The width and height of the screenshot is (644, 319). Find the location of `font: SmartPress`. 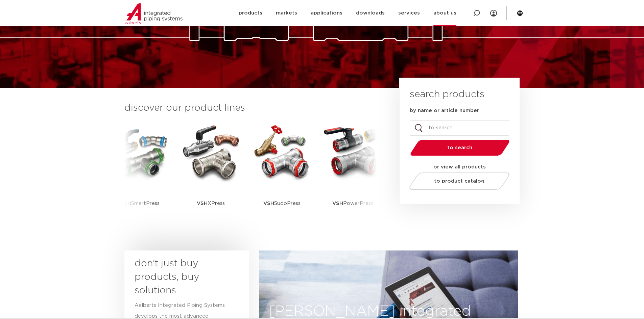

font: SmartPress is located at coordinates (146, 204).